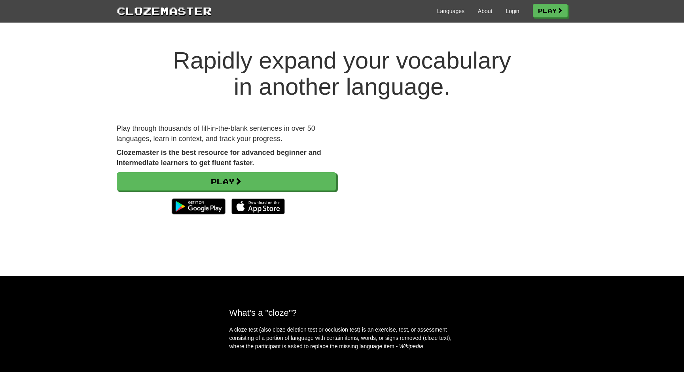 This screenshot has height=372, width=684. Describe the element at coordinates (410, 346) in the screenshot. I see `em: - Wikipedia` at that location.